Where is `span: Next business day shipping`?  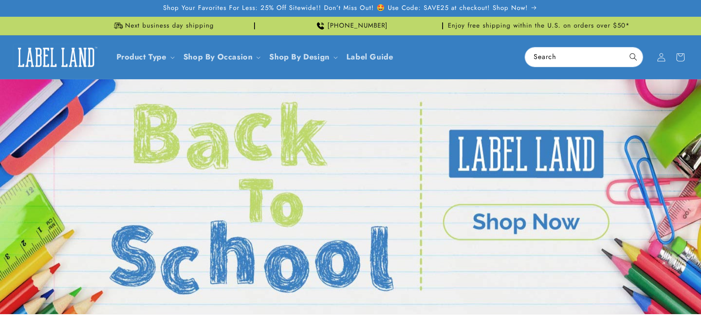
span: Next business day shipping is located at coordinates (170, 26).